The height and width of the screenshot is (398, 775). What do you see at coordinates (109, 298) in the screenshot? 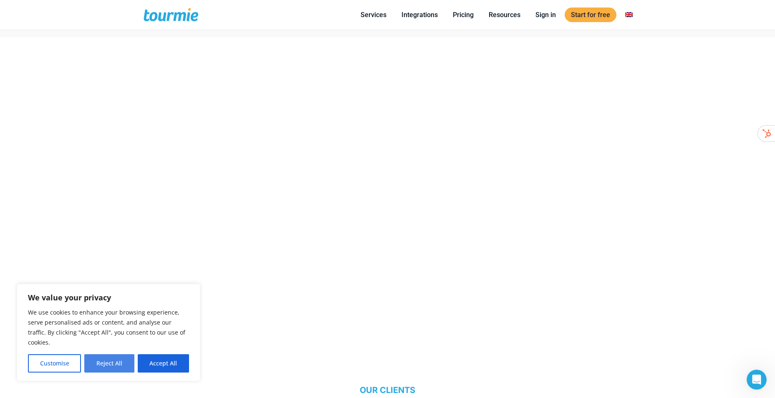
I see `p: We value your privacy` at bounding box center [109, 298].